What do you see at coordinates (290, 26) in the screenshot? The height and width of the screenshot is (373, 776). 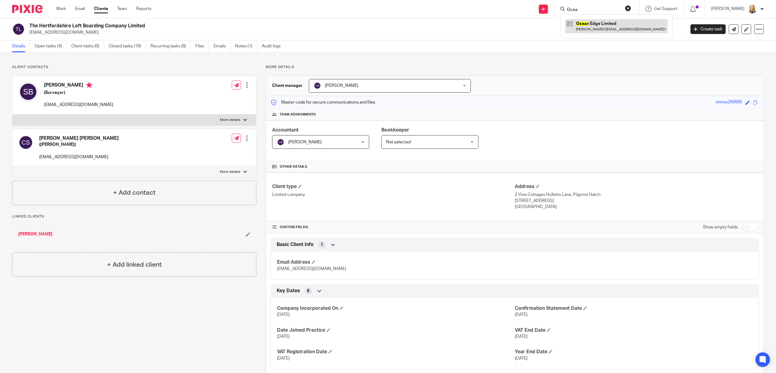 I see `h2: The Hertfordshire Loft Boarding Company Limited` at bounding box center [290, 26].